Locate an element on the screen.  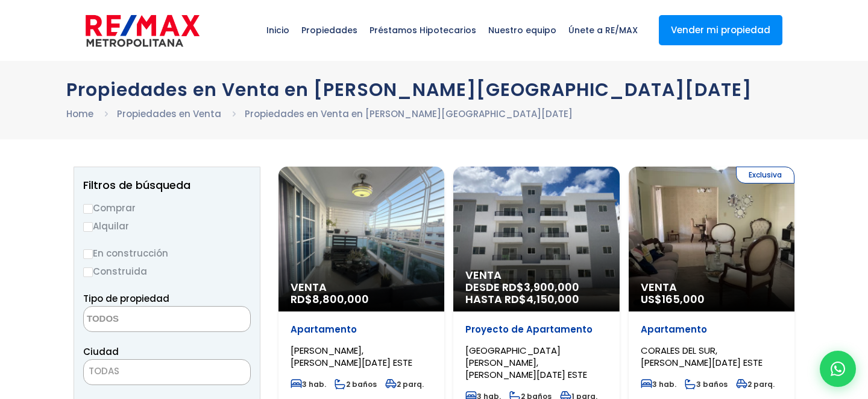
label: Construida is located at coordinates (167, 271).